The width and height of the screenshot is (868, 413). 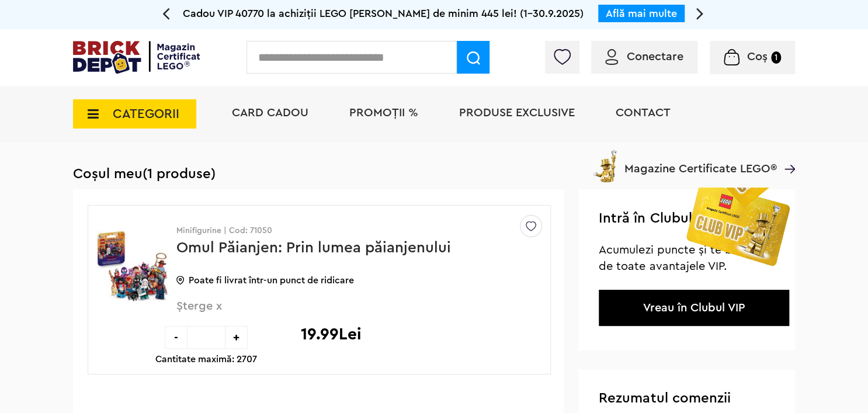 What do you see at coordinates (314, 248) in the screenshot?
I see `a: Omul Păianjen: Prin lumea păianjenului` at bounding box center [314, 248].